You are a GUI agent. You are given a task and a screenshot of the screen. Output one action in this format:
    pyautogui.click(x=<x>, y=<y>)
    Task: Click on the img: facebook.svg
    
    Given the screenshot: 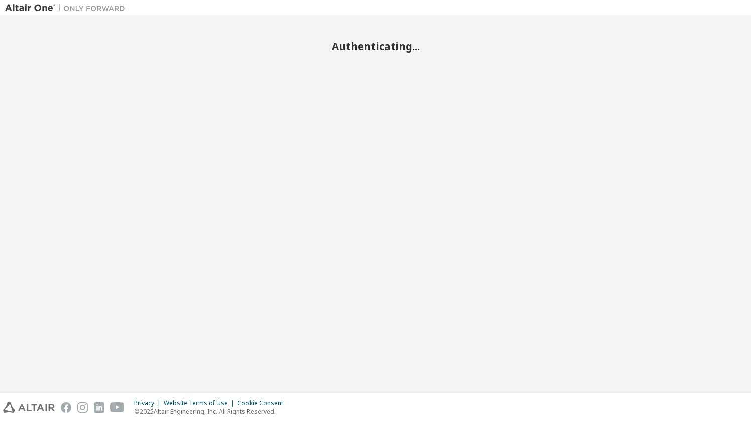 What is the action you would take?
    pyautogui.click(x=66, y=408)
    